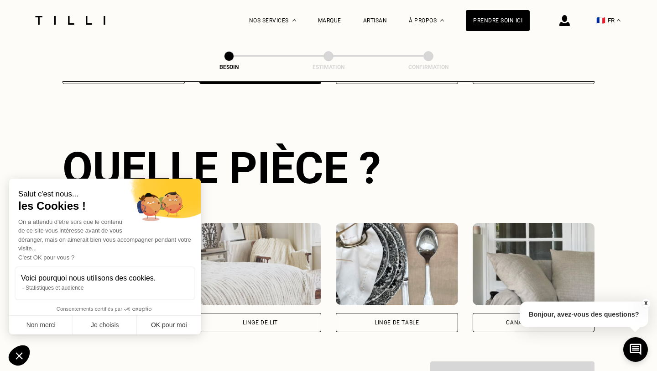  Describe the element at coordinates (329, 21) in the screenshot. I see `a: Marque` at that location.